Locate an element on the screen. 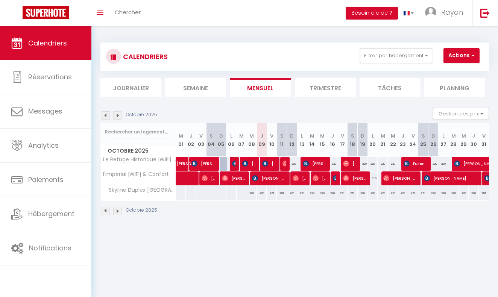 The image size is (498, 297). th: 18 is located at coordinates (353, 140).